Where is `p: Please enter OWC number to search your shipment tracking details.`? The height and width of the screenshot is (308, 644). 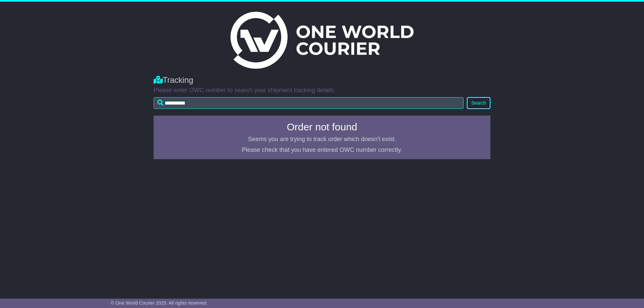 p: Please enter OWC number to search your shipment tracking details. is located at coordinates (322, 90).